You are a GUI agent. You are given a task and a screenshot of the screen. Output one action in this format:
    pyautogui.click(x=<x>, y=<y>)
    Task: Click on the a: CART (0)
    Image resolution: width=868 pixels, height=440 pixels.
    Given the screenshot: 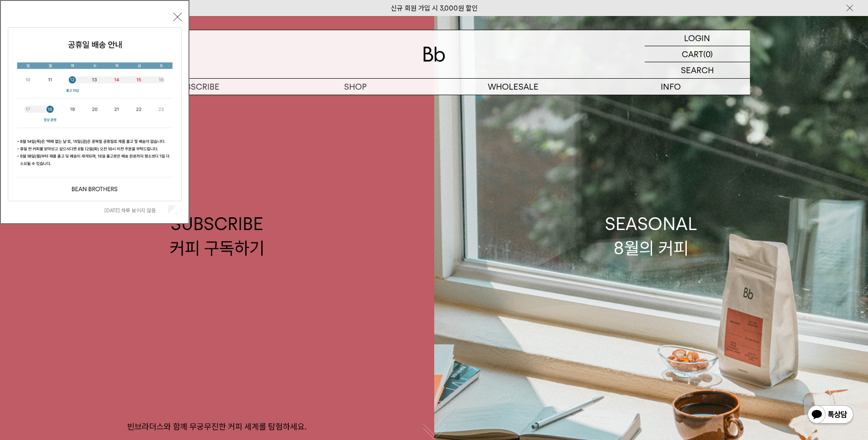 What is the action you would take?
    pyautogui.click(x=697, y=54)
    